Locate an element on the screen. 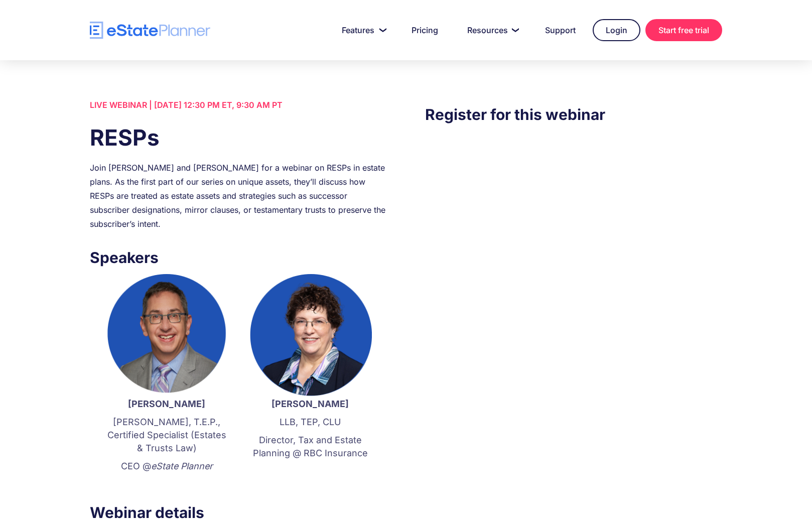  a: Start free trial is located at coordinates (684, 30).